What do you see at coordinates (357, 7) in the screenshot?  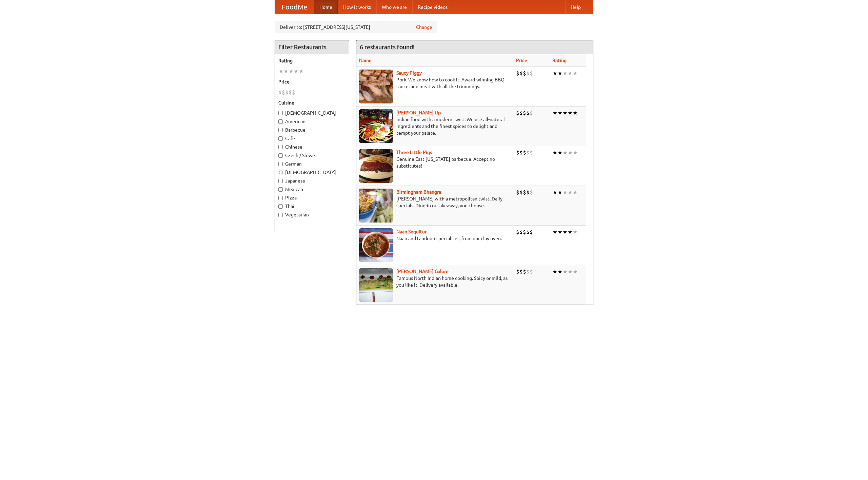 I see `a: How it works` at bounding box center [357, 7].